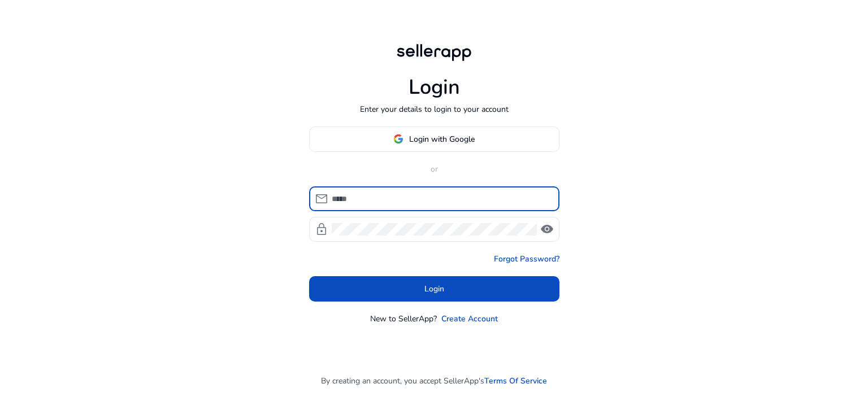 The image size is (868, 397). I want to click on span: lock, so click(322, 229).